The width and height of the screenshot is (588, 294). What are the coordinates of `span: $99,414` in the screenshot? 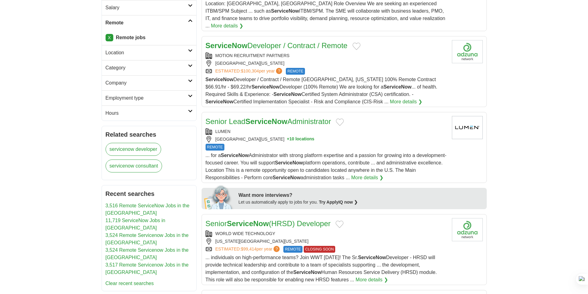 It's located at (249, 249).